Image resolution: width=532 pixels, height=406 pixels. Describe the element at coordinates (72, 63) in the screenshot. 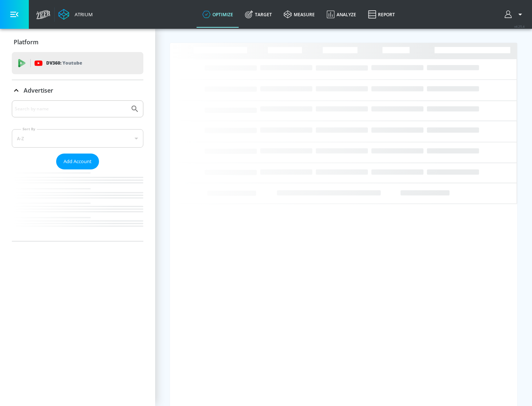

I see `p: Youtube` at that location.